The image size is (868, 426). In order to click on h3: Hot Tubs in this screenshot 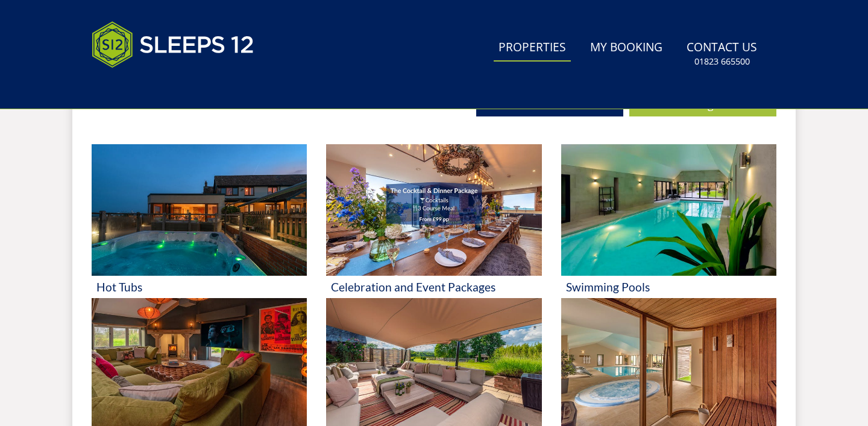, I will do `click(199, 287)`.